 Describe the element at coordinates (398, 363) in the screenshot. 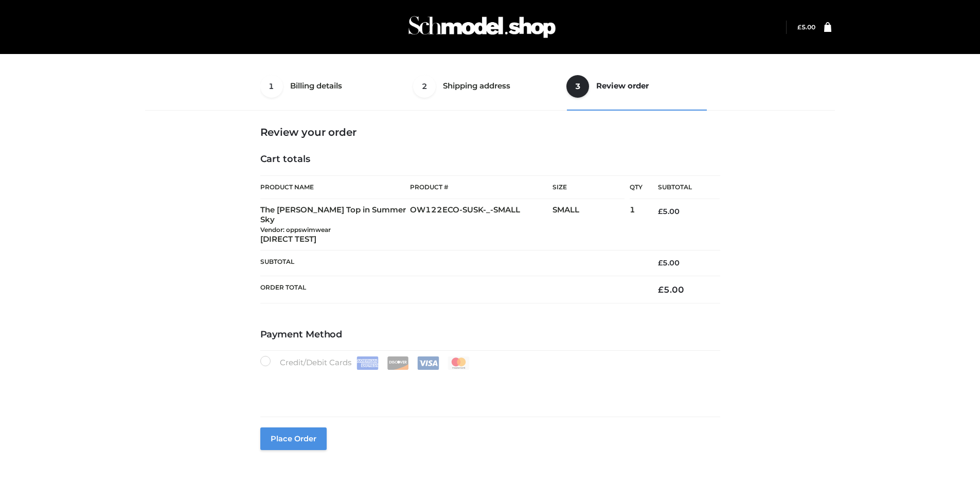

I see `img: Discover` at that location.